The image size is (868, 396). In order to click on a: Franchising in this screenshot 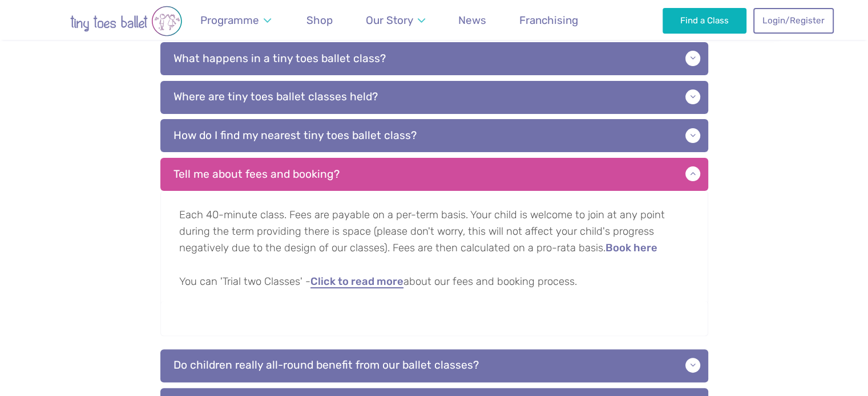, I will do `click(549, 20)`.